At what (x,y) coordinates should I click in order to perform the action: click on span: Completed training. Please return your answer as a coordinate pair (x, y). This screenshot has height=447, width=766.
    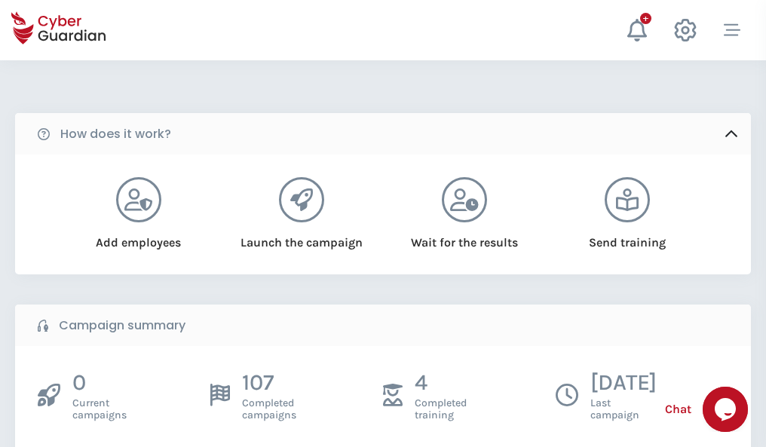
    Looking at the image, I should click on (440, 409).